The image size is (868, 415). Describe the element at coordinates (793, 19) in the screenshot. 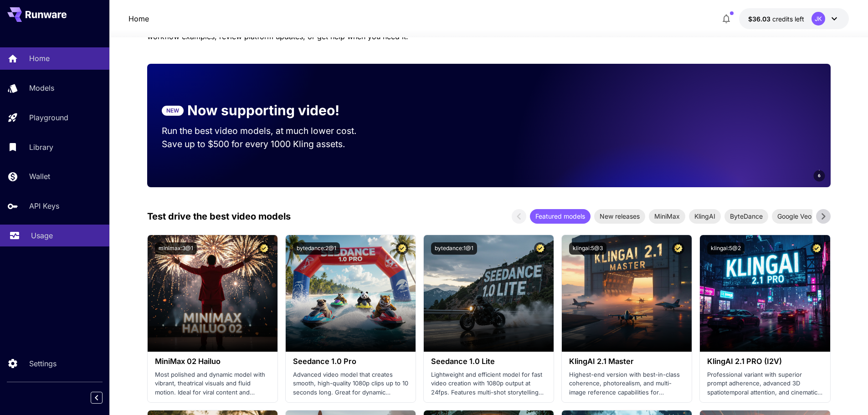

I see `button: $36.03323JK` at that location.